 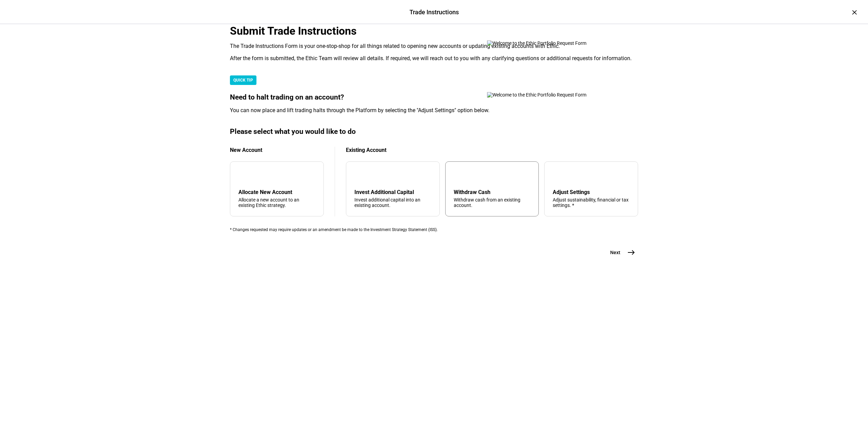 What do you see at coordinates (392, 192) in the screenshot?
I see `div: Invest Additional Capital` at bounding box center [392, 192].